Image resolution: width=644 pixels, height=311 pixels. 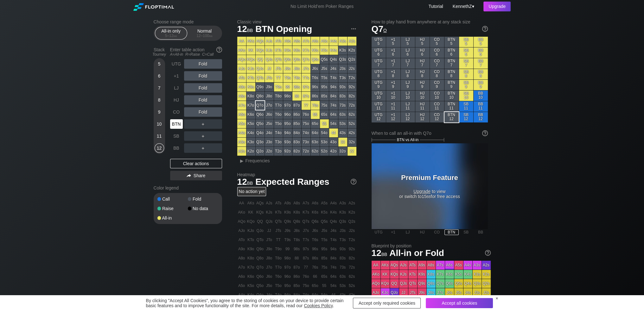 I want to click on div: T9s, so click(x=288, y=78).